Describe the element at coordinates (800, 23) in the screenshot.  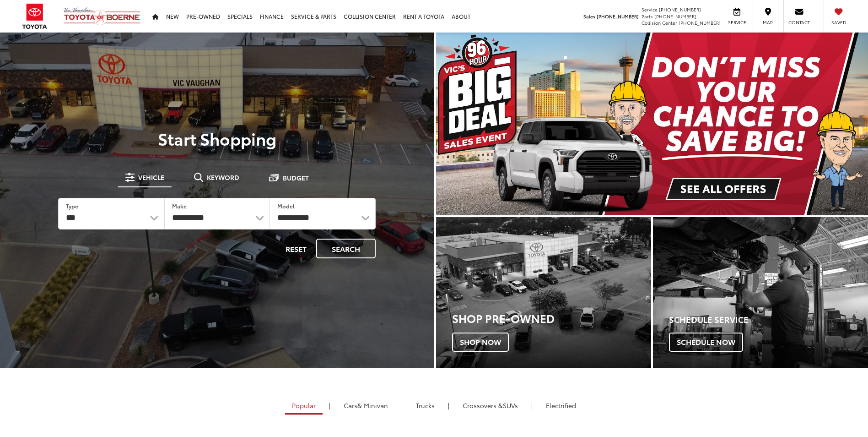
I see `span: Contact` at that location.